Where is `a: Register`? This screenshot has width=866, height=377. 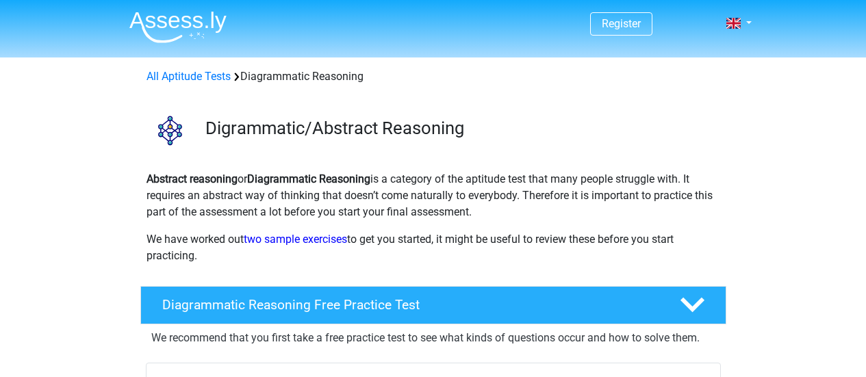
a: Register is located at coordinates (621, 23).